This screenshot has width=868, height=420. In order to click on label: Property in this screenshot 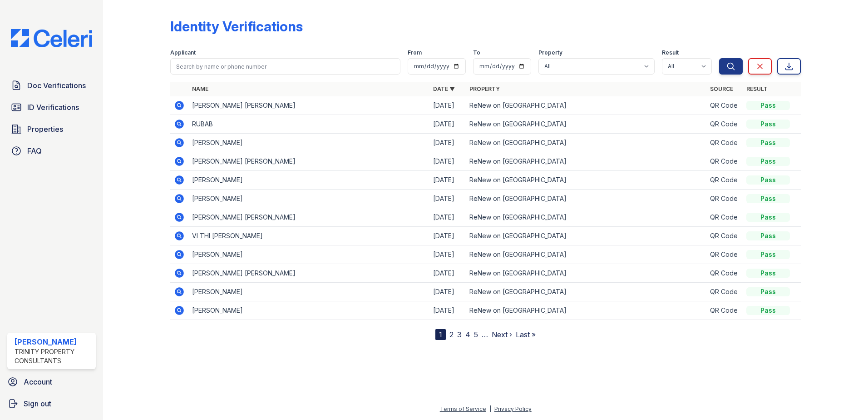, I will do `click(550, 53)`.